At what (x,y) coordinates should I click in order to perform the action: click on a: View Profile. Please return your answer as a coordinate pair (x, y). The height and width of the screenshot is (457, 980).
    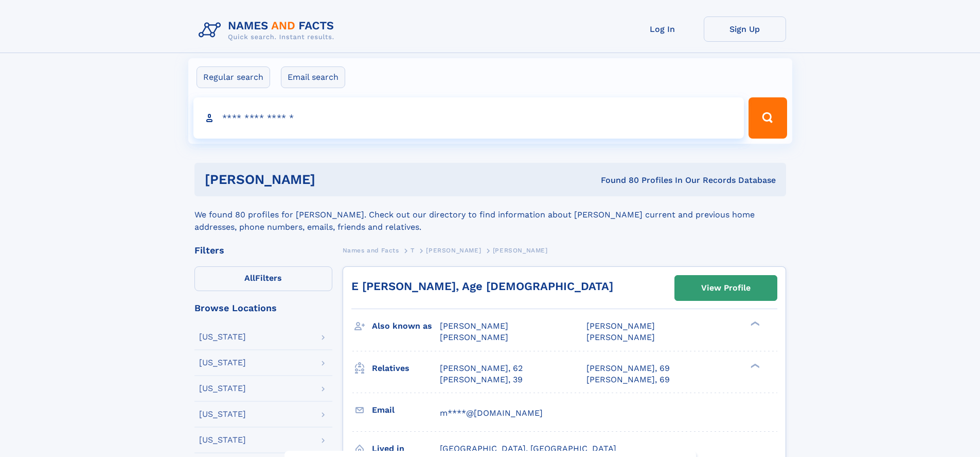
    Looking at the image, I should click on (726, 288).